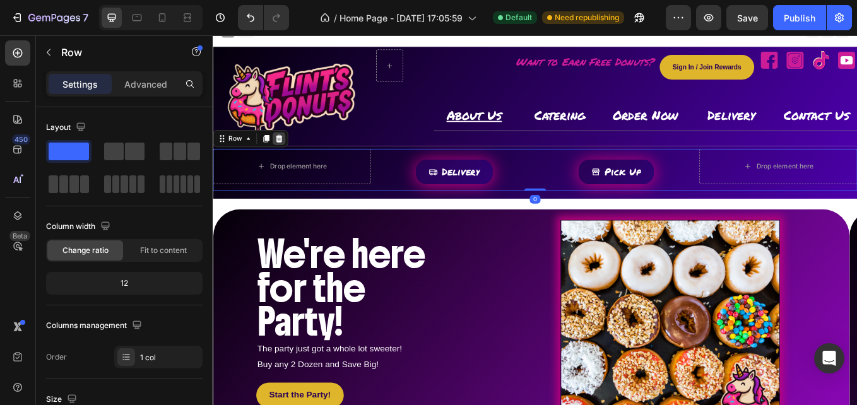 The width and height of the screenshot is (857, 405). What do you see at coordinates (715, 29) in the screenshot?
I see `img: gempages_577048082034721318-c27badfc-3eea-459e-96e3-d2f536f01bc5.png` at bounding box center [715, 29].